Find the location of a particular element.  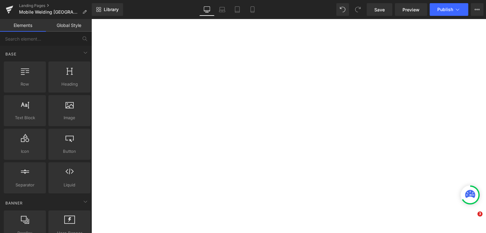

span: Publish is located at coordinates (445, 9).